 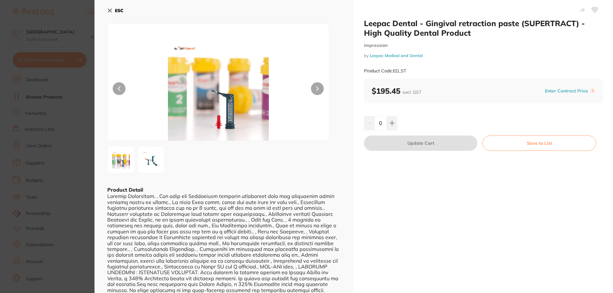 I want to click on button: Save to List, so click(x=539, y=143).